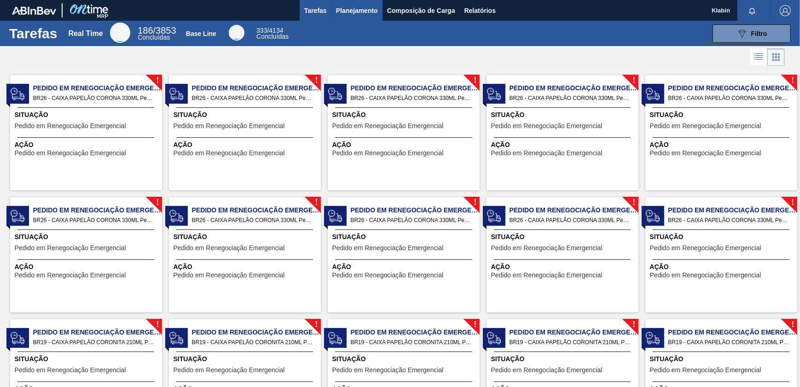 The height and width of the screenshot is (387, 800). Describe the element at coordinates (357, 11) in the screenshot. I see `span: Planejamento` at that location.